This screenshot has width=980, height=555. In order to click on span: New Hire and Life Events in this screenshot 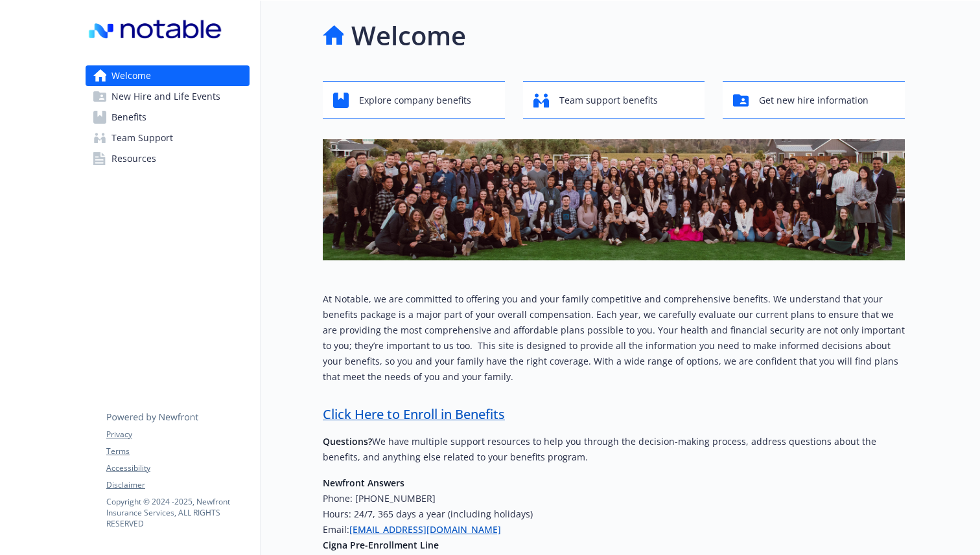, I will do `click(166, 97)`.